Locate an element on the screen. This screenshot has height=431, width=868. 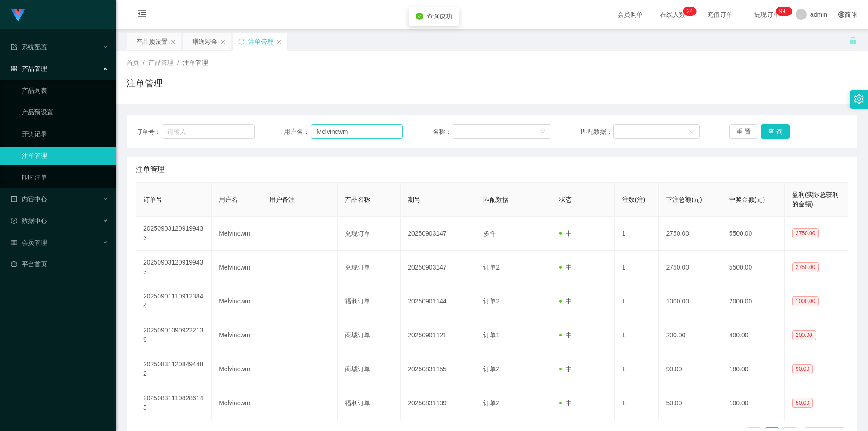
span: 盈利(实际总获利的金额) is located at coordinates (815, 199).